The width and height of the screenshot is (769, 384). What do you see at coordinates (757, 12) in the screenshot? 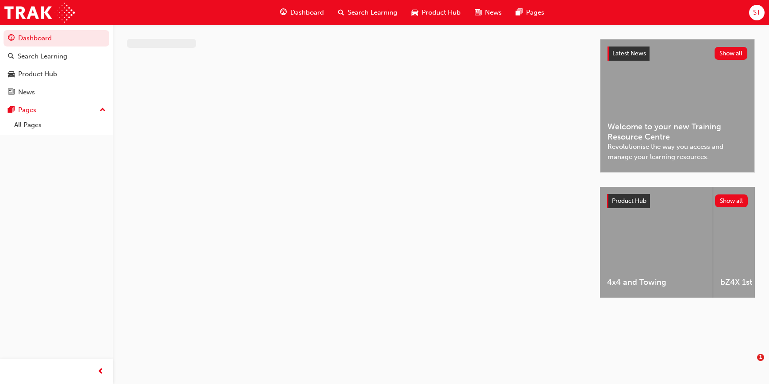
I see `span: ST` at bounding box center [757, 12].